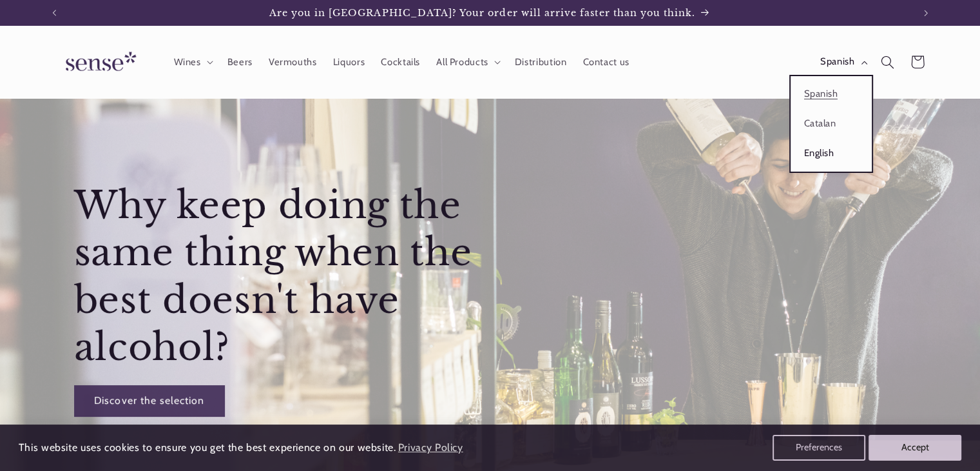 The image size is (980, 471). What do you see at coordinates (240, 62) in the screenshot?
I see `font: Beers` at bounding box center [240, 62].